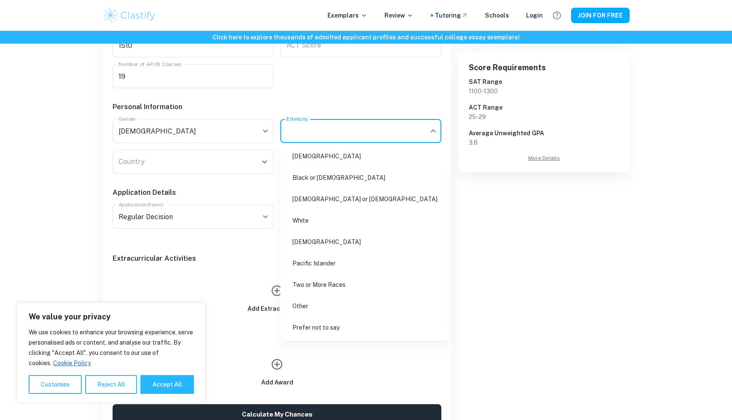 This screenshot has height=420, width=732. I want to click on li: Pacific Islander, so click(365, 263).